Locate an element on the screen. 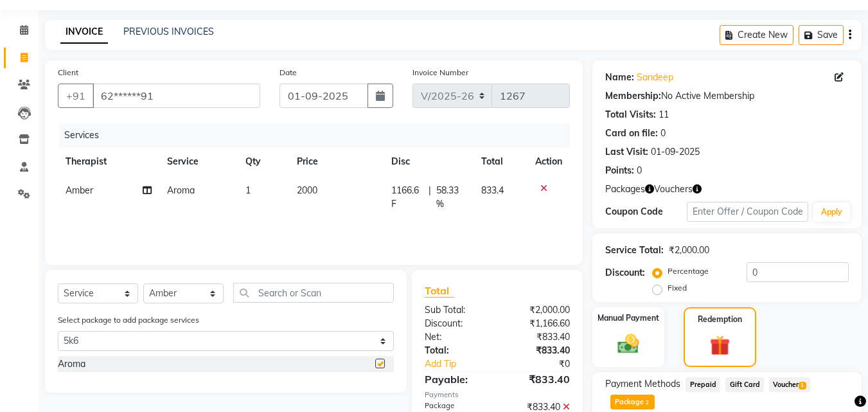 The width and height of the screenshot is (868, 412). a: Add Tip is located at coordinates (463, 364).